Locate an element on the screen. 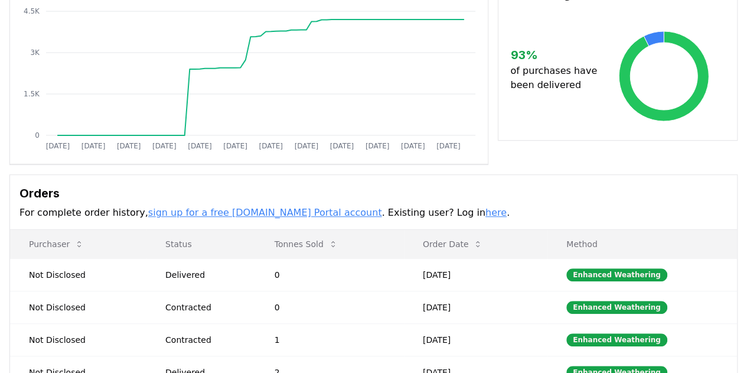 The height and width of the screenshot is (373, 747). div: Delivered is located at coordinates (206, 275).